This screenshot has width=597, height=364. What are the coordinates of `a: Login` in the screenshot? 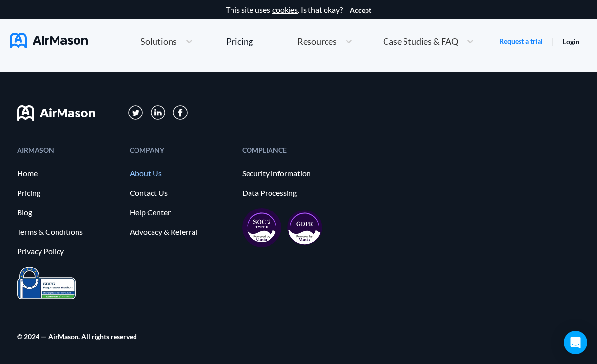 It's located at (571, 41).